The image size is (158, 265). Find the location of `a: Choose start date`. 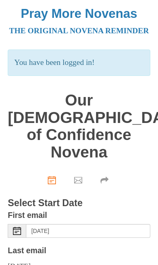

a: Choose start date is located at coordinates (53, 179).